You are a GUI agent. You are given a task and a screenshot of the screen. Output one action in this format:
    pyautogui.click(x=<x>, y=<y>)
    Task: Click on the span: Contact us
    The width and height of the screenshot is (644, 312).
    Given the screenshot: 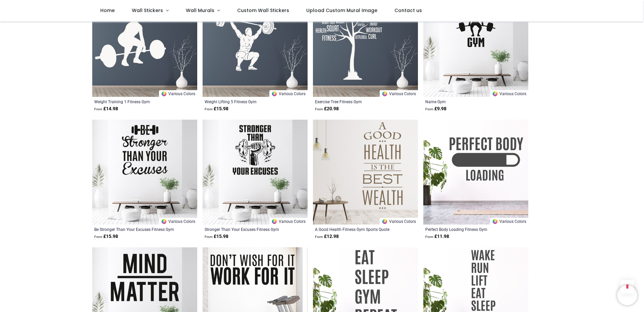 What is the action you would take?
    pyautogui.click(x=408, y=10)
    